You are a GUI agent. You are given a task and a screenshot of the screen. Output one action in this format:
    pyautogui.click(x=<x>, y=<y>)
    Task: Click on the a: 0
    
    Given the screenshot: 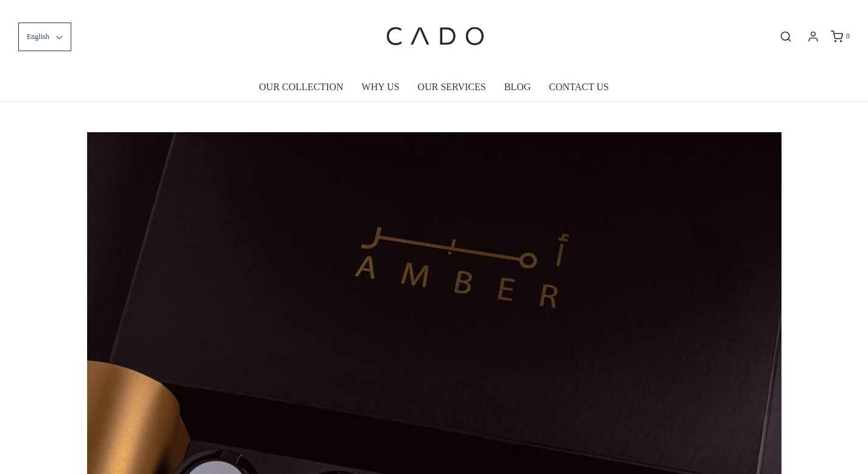 What is the action you would take?
    pyautogui.click(x=839, y=37)
    